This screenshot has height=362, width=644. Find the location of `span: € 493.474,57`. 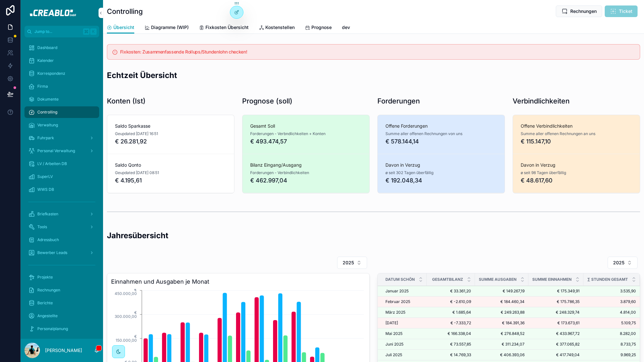

span: € 493.474,57 is located at coordinates (306, 141).